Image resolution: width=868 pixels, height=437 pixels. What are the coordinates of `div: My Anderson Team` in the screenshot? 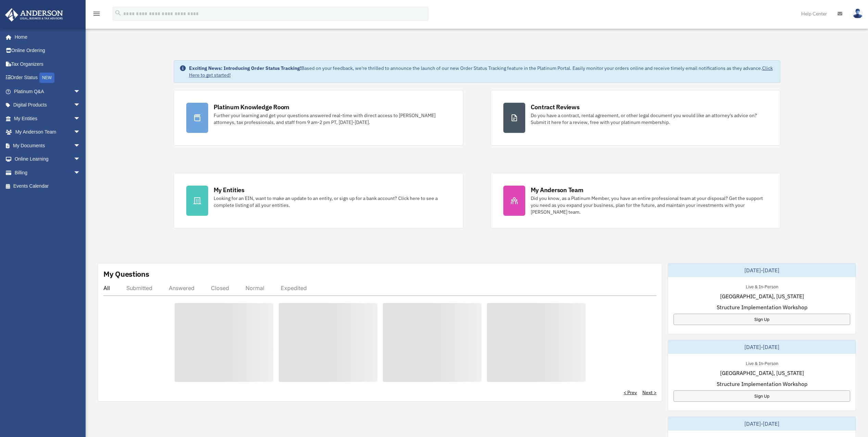 It's located at (557, 190).